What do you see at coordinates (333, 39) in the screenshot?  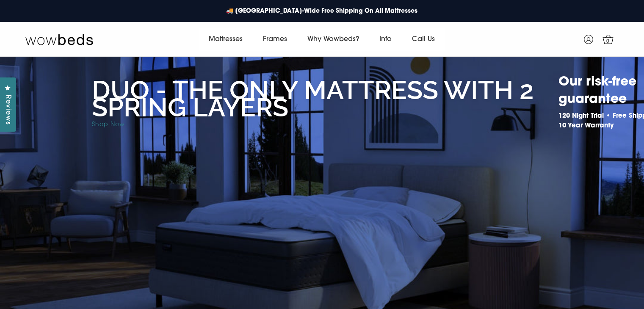 I see `a: Why Wowbeds?` at bounding box center [333, 39].